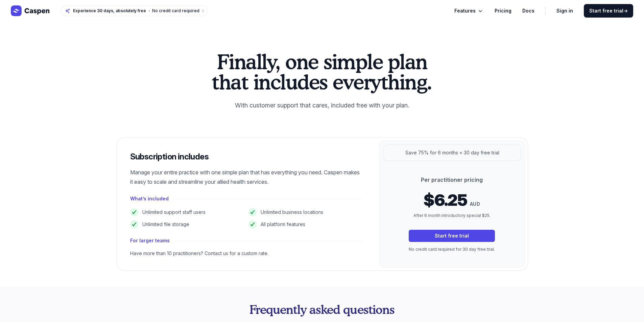  I want to click on a: Sign in, so click(564, 11).